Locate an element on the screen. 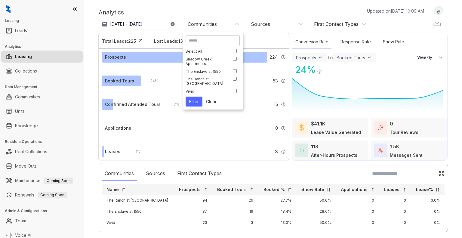  td: 87 is located at coordinates (193, 212).